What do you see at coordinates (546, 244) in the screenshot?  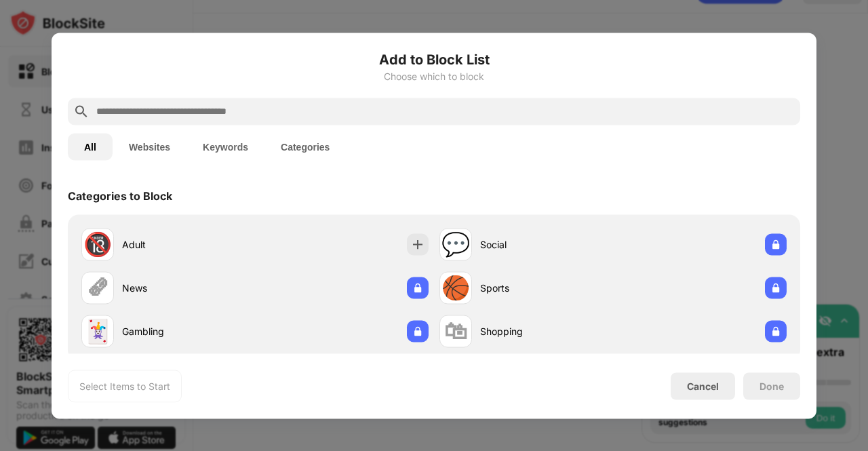 I see `div: Social` at bounding box center [546, 244].